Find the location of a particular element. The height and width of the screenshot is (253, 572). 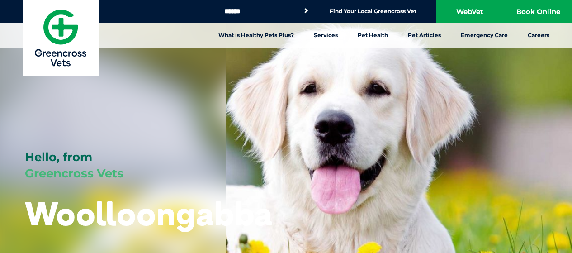

a: Careers is located at coordinates (538, 35).